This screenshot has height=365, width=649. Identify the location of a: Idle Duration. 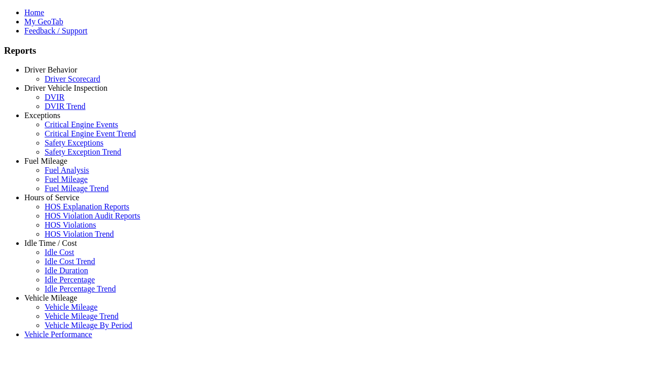
(66, 270).